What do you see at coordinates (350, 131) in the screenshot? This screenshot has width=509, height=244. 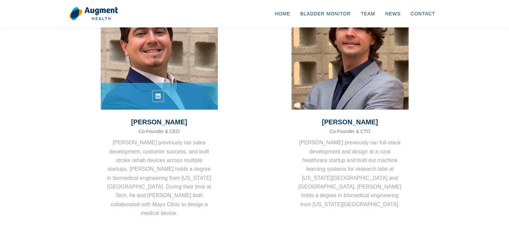 I see `span: Co-Founder & CTO` at bounding box center [350, 131].